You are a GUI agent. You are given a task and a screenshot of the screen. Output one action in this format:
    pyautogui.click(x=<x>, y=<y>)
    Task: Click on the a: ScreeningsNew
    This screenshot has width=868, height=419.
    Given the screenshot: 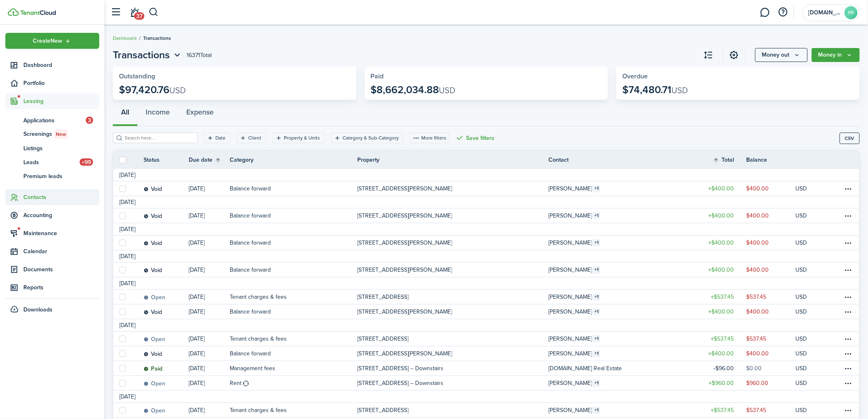 What is the action you would take?
    pyautogui.click(x=52, y=134)
    